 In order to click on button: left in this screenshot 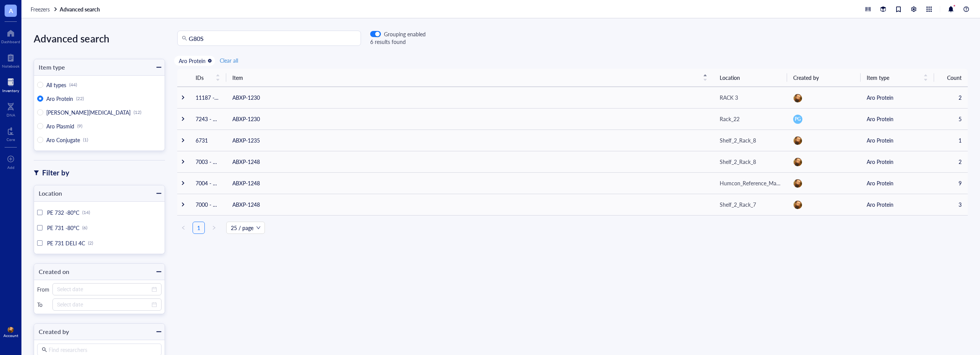, I will do `click(184, 228)`.